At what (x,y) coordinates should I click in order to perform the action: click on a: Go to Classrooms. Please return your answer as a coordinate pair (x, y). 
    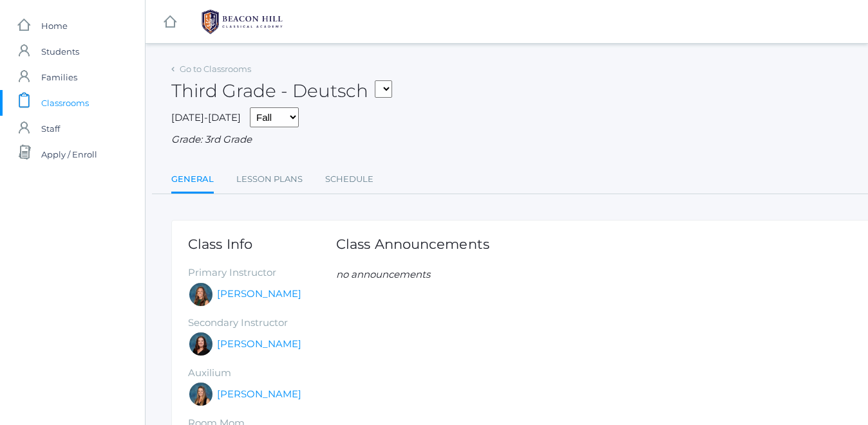
    Looking at the image, I should click on (215, 69).